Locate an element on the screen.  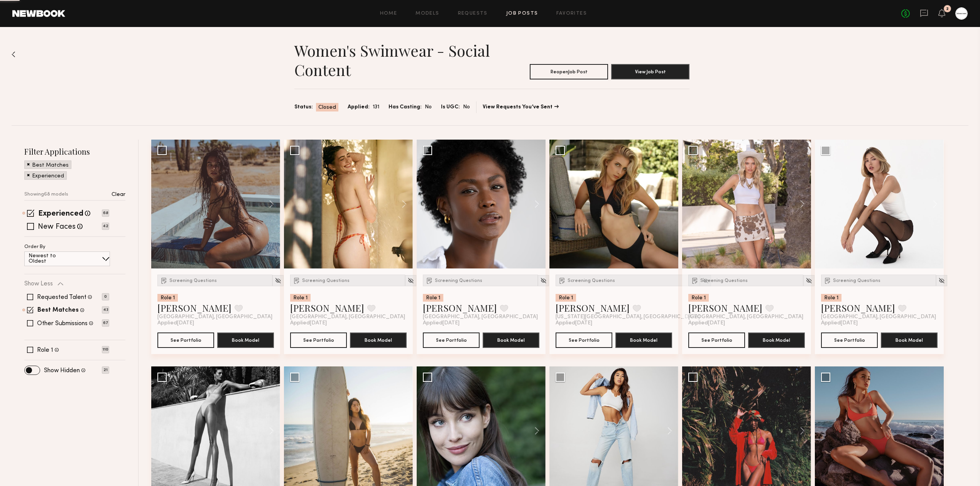
label: Other Submissions is located at coordinates (62, 324).